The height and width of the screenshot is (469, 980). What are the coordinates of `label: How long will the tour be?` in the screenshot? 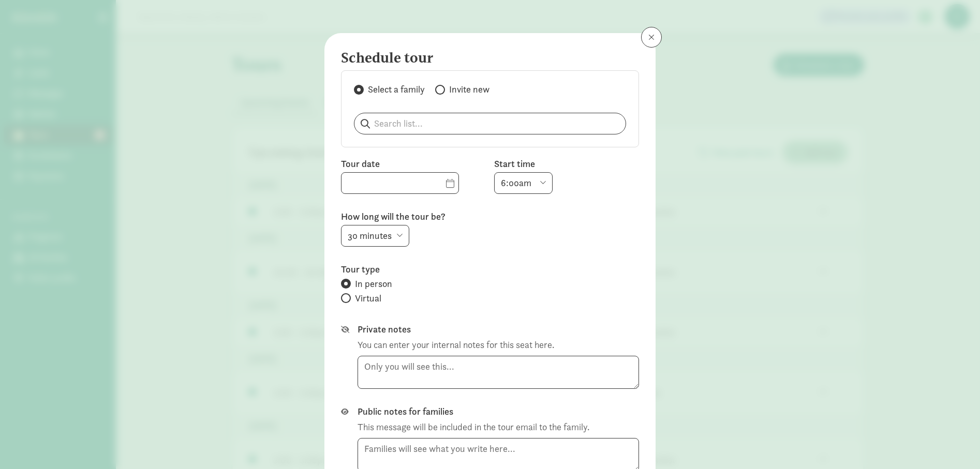 It's located at (490, 217).